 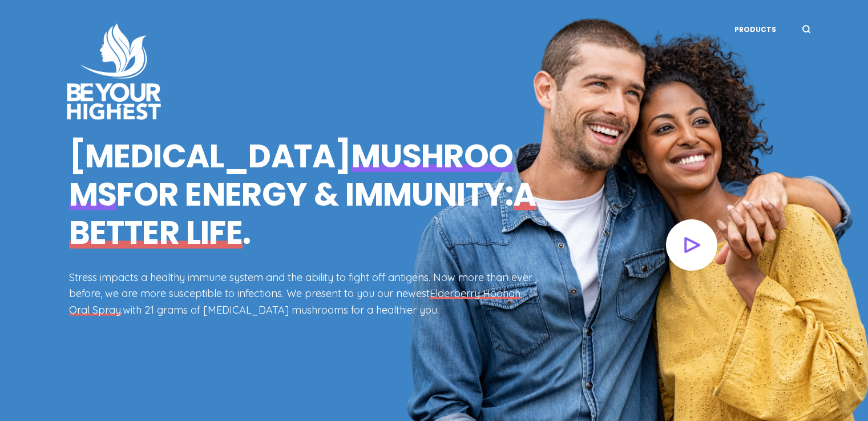 What do you see at coordinates (305, 294) in the screenshot?
I see `p: Stress impacts a healthy immune system and the ability to fight off antigens. Now more than ever ...` at bounding box center [305, 294].